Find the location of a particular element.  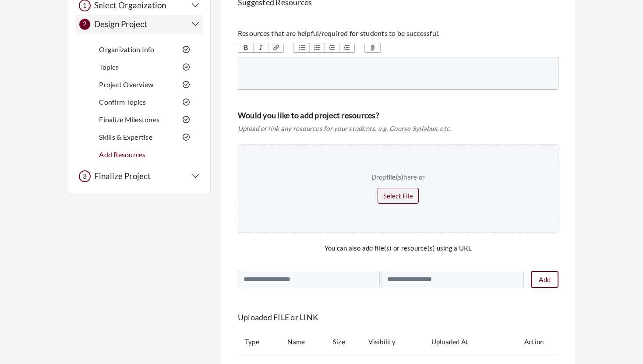

button: Bold is located at coordinates (246, 48).